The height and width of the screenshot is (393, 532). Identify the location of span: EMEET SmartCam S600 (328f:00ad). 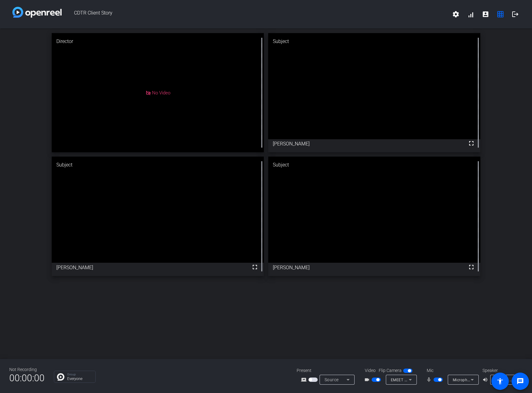
(424, 380).